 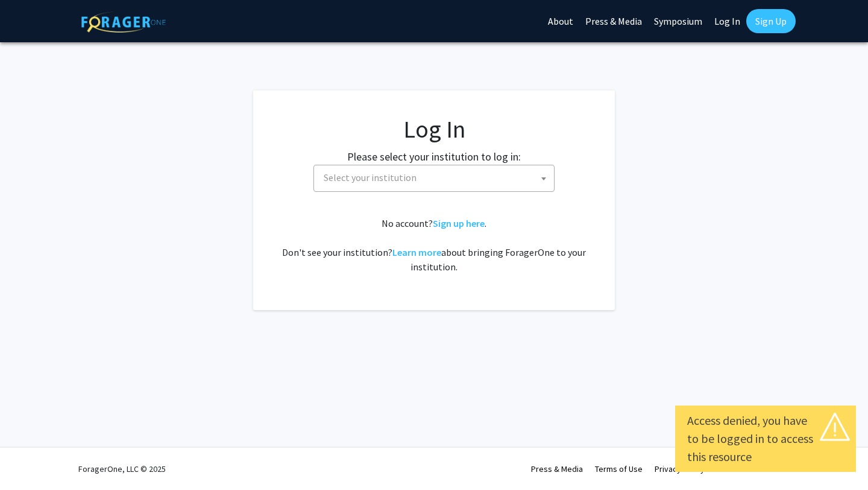 I want to click on h1: Log In, so click(x=434, y=129).